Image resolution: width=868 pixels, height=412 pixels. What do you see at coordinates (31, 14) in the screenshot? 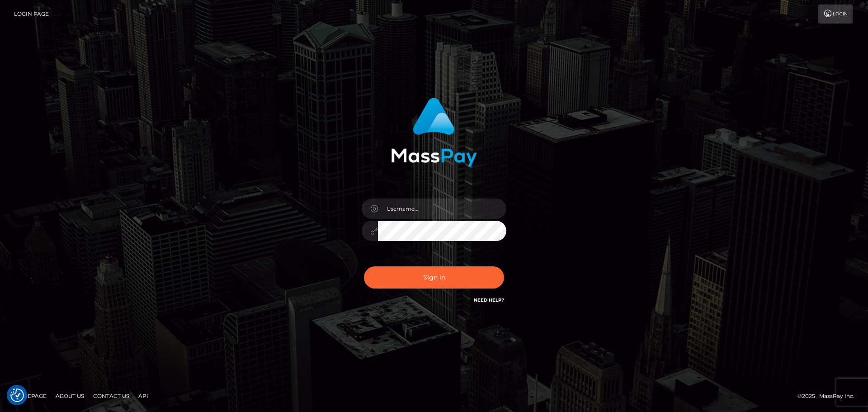
I see `a: Login Page` at bounding box center [31, 14].